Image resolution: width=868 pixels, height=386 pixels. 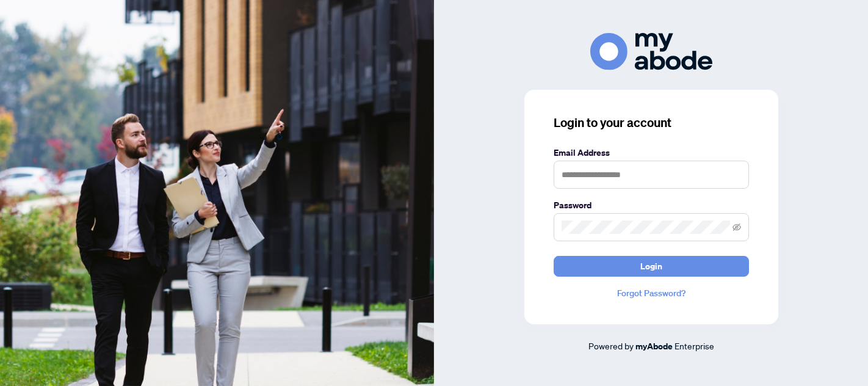 I want to click on span: eye-invisible, so click(x=736, y=227).